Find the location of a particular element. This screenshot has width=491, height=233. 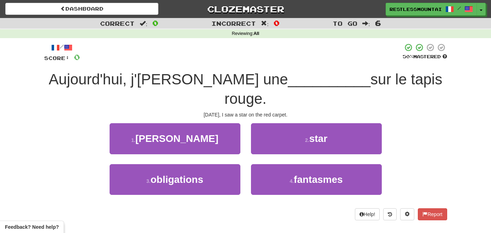

span: star is located at coordinates (318, 139).